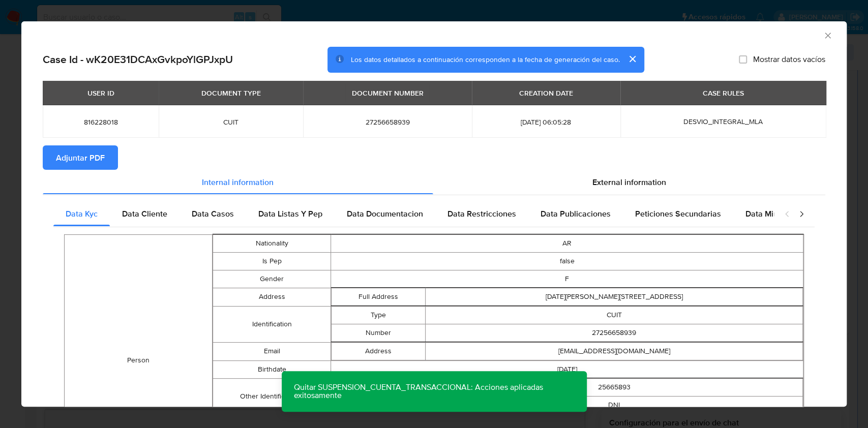 The width and height of the screenshot is (868, 428). Describe the element at coordinates (138, 60) in the screenshot. I see `h2: Case Id - wK20E31DCAxGvkpoYlGPJxpU` at that location.